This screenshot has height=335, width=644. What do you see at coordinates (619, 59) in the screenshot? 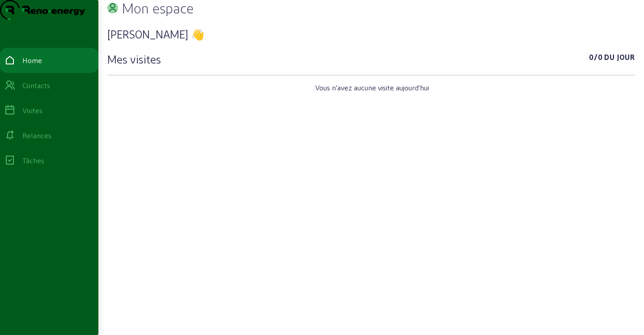
I see `span: Du jour` at bounding box center [619, 59].